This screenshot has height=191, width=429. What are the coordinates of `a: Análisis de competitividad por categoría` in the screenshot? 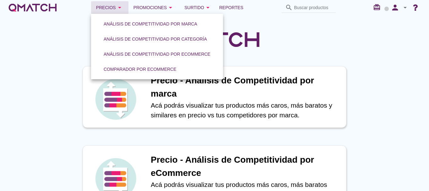 It's located at (155, 39).